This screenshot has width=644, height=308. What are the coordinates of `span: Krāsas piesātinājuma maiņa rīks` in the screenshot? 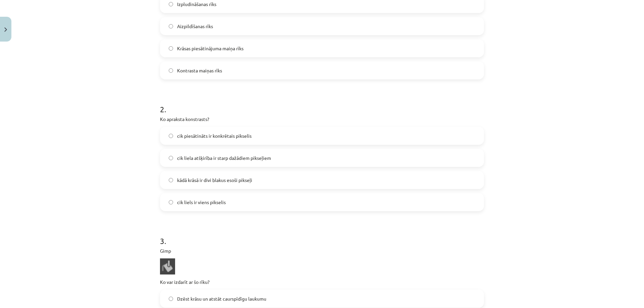 It's located at (210, 48).